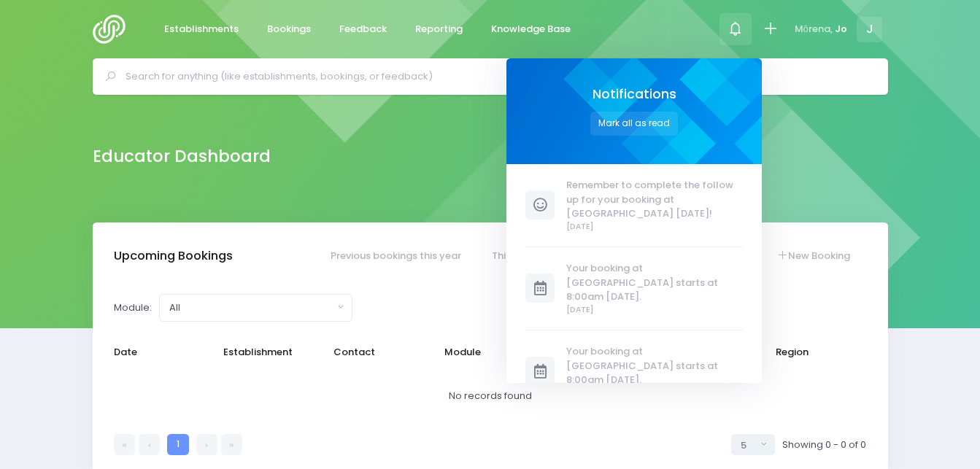 The width and height of the screenshot is (980, 469). What do you see at coordinates (824, 445) in the screenshot?
I see `span: Showing 0 - 0 of 0` at bounding box center [824, 445].